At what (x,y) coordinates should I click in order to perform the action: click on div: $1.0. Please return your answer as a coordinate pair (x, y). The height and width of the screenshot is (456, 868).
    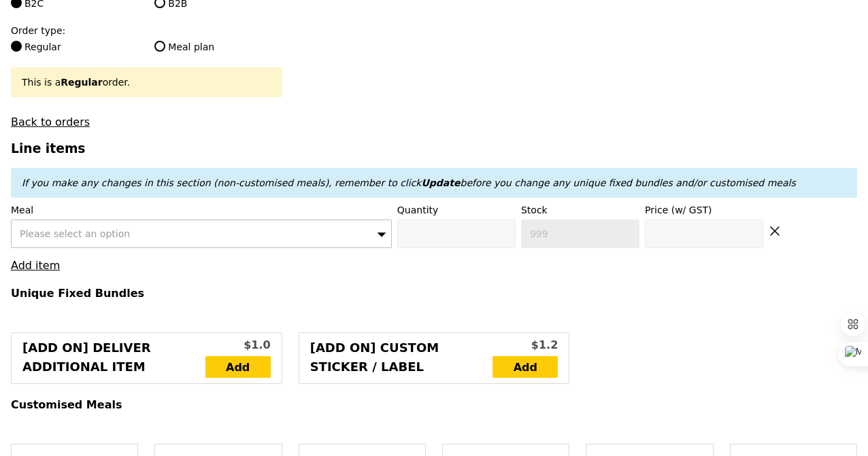
    Looking at the image, I should click on (238, 345).